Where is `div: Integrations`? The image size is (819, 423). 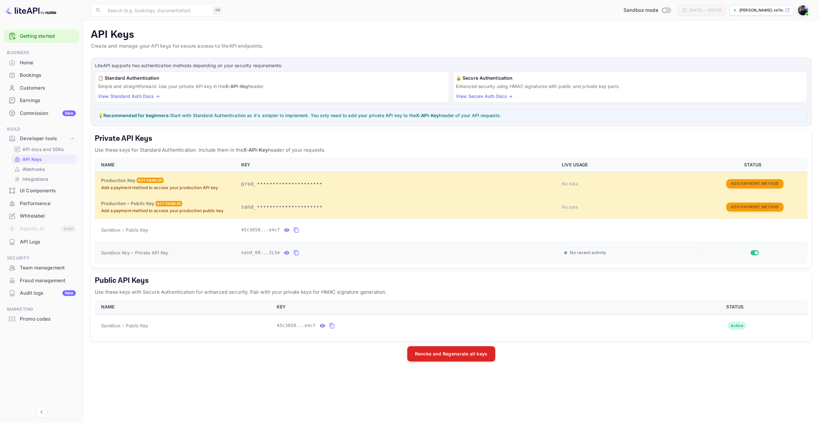
div: Integrations is located at coordinates (44, 179).